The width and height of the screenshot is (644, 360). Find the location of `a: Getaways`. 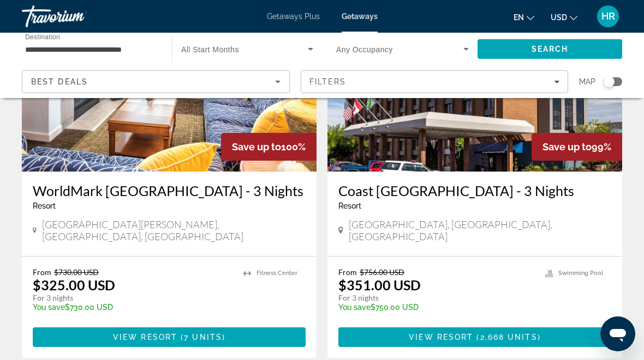

a: Getaways is located at coordinates (359, 16).